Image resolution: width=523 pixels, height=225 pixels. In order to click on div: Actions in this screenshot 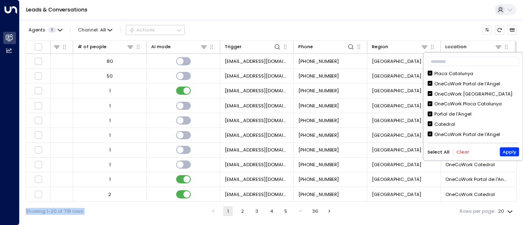, I will do `click(142, 30)`.